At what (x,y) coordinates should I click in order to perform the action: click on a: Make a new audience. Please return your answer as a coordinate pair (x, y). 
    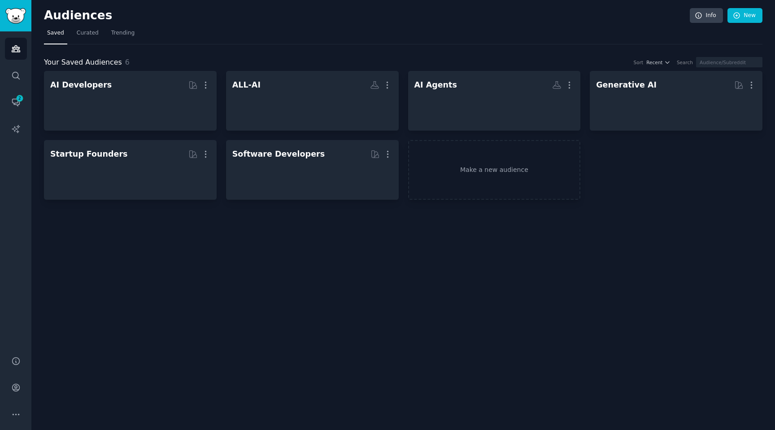
    Looking at the image, I should click on (494, 170).